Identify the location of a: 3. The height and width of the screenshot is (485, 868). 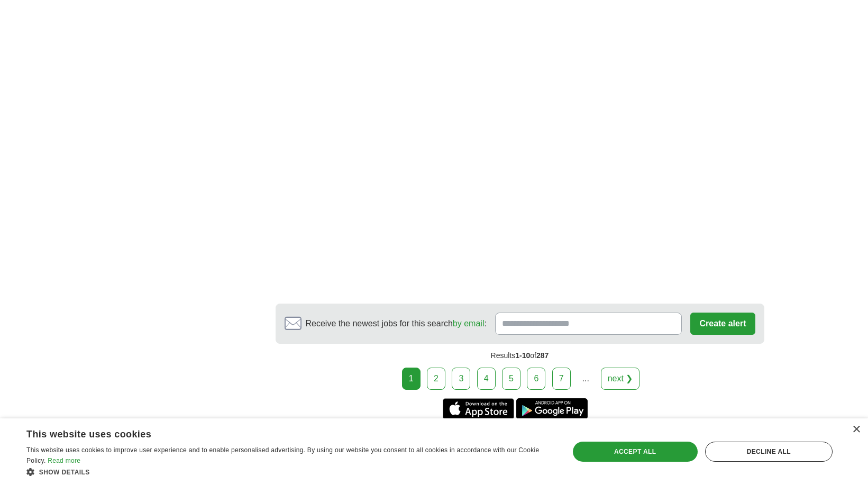
(461, 379).